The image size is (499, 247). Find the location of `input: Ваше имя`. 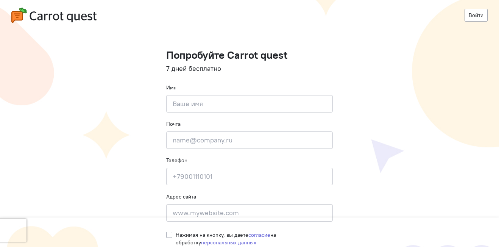

input: Ваше имя is located at coordinates (249, 104).